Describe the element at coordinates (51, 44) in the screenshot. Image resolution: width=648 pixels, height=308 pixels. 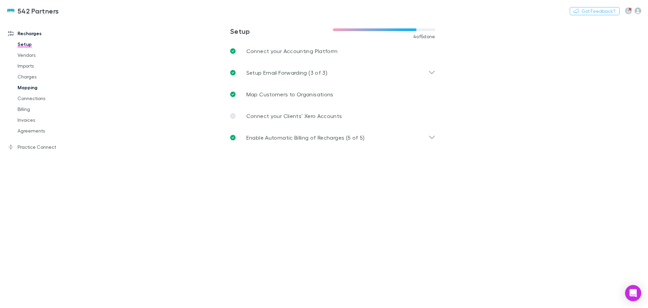
I see `a: Setup` at that location.